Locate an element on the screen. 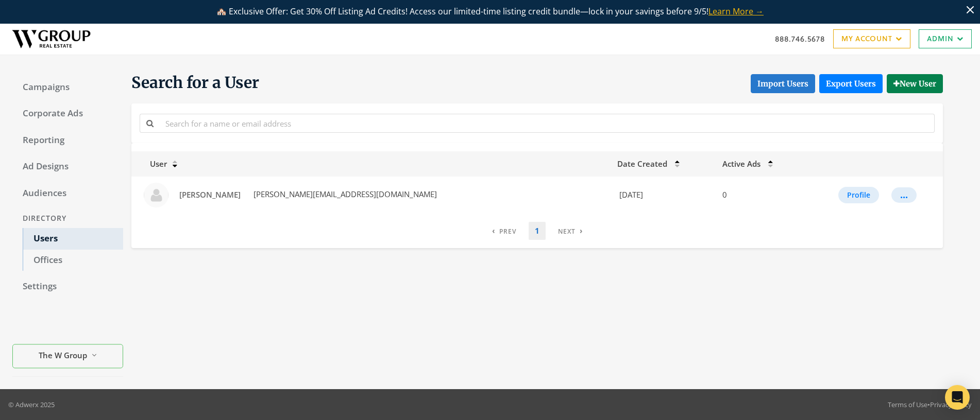 This screenshot has height=420, width=980. a: 888.746.5678 is located at coordinates (800, 39).